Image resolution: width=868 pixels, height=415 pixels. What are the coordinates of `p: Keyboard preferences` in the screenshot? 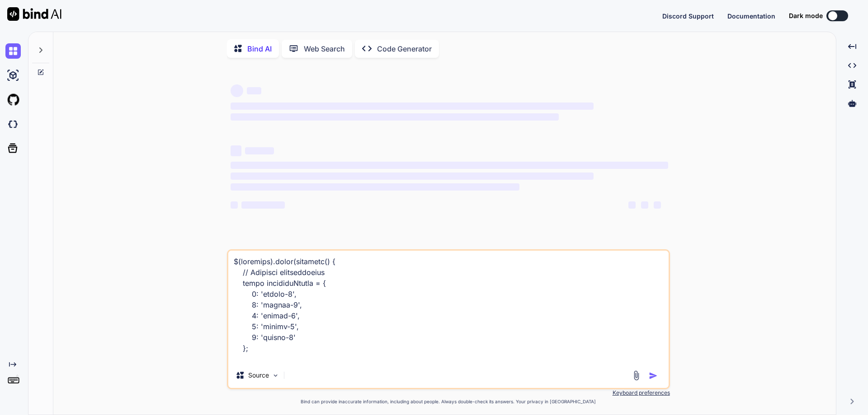 It's located at (449, 393).